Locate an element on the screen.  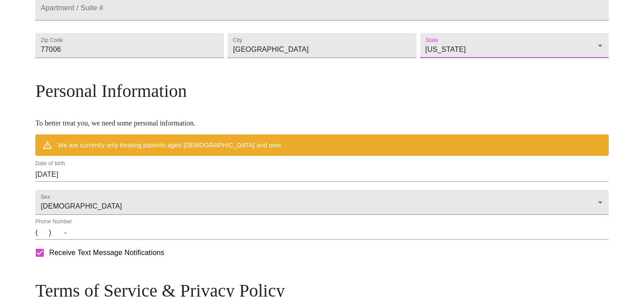
label: Date of birth is located at coordinates (50, 164).